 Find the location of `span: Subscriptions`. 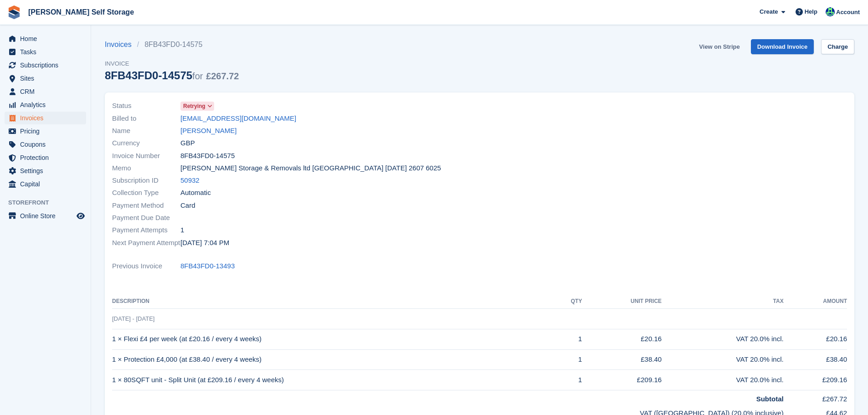

span: Subscriptions is located at coordinates (47, 65).